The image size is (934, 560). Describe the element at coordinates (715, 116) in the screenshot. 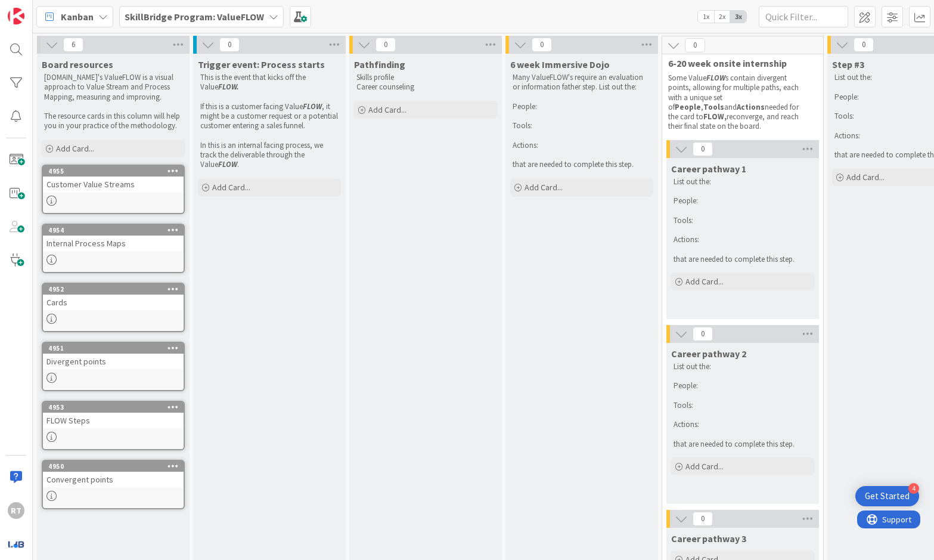

I see `strong: FLOW,` at that location.